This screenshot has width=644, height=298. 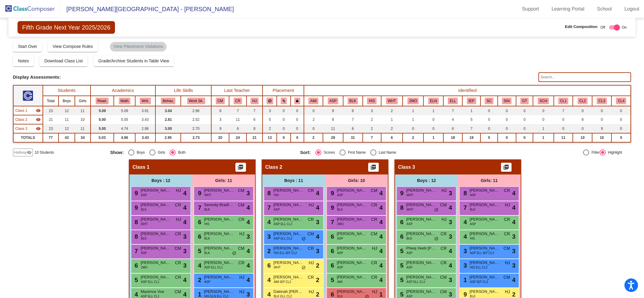 I want to click on span: Class 3, so click(x=406, y=167).